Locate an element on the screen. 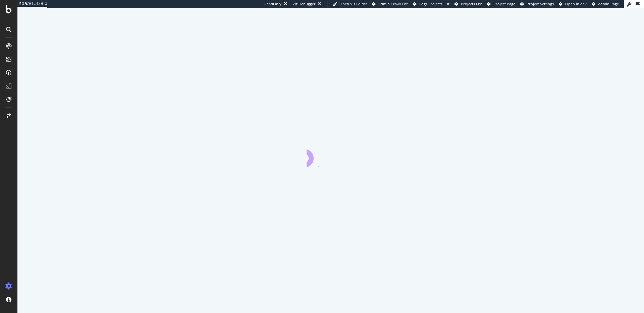 The height and width of the screenshot is (313, 644). span: Open in dev is located at coordinates (576, 4).